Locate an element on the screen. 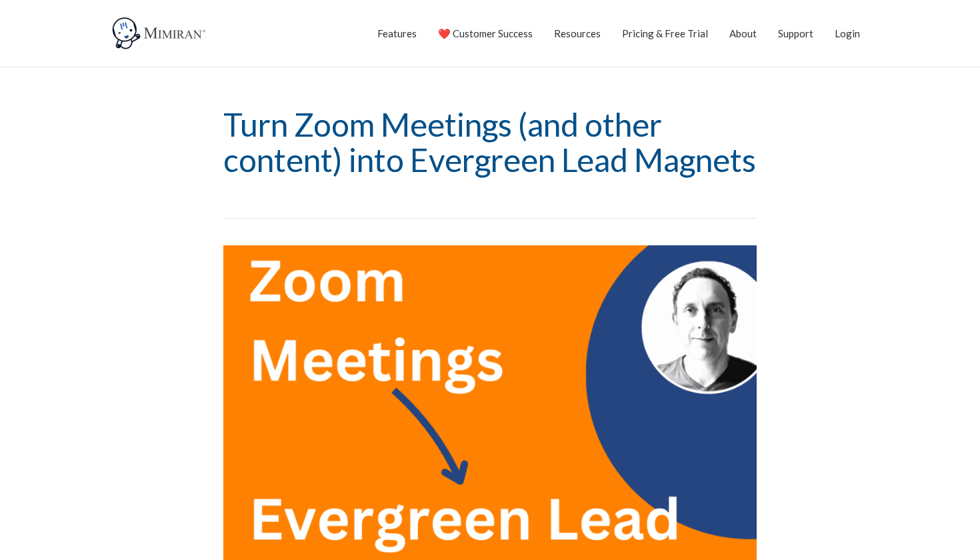 The width and height of the screenshot is (980, 560). a: Support is located at coordinates (796, 33).